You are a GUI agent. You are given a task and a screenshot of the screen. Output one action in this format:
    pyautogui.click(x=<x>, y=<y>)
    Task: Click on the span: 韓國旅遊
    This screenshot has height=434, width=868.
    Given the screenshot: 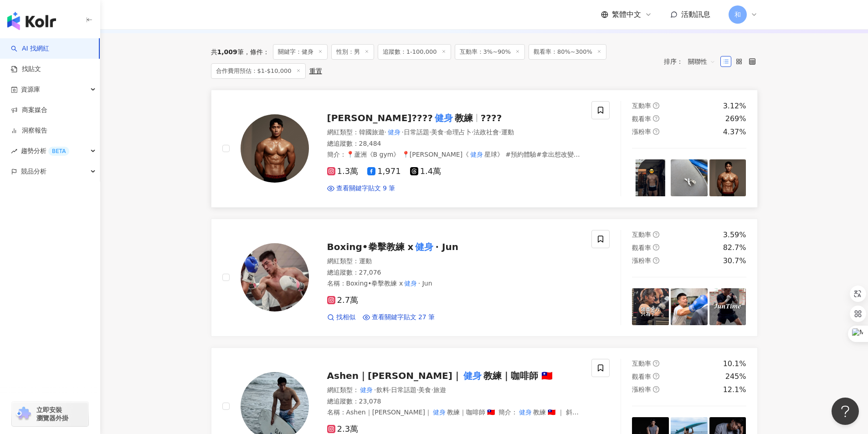 What is the action you would take?
    pyautogui.click(x=371, y=132)
    